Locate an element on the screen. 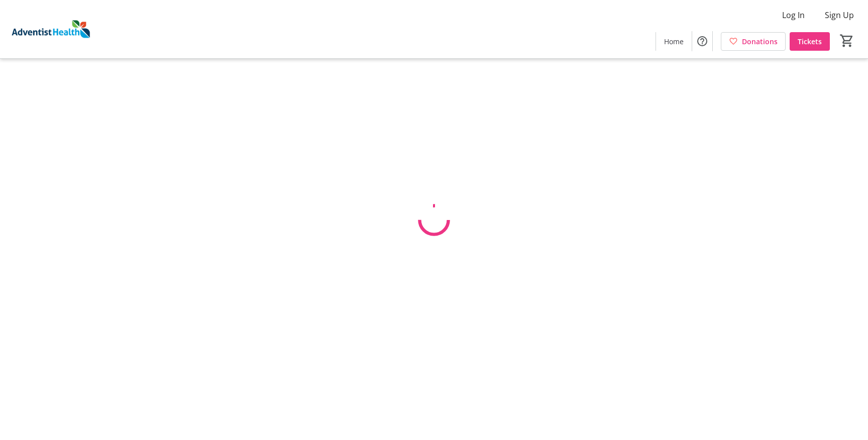 This screenshot has width=868, height=440. span: Log In is located at coordinates (793, 15).